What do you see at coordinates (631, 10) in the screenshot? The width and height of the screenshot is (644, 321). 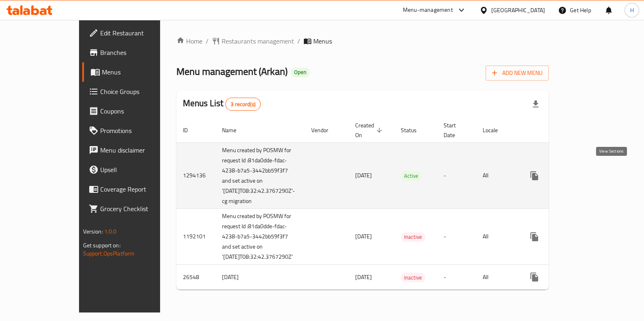 I see `span: H` at bounding box center [631, 10].